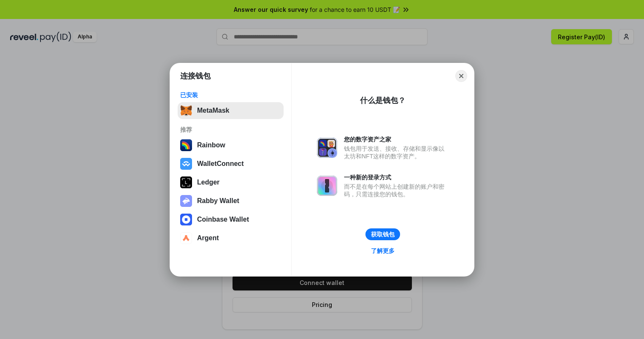  I want to click on div: Argent, so click(208, 238).